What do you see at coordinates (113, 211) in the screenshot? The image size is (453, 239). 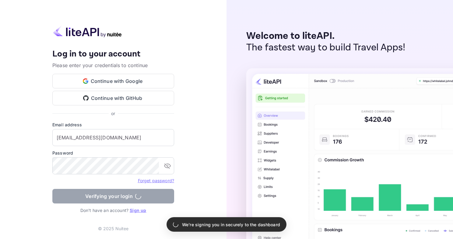 I see `p: Don't have an account?` at bounding box center [113, 211].